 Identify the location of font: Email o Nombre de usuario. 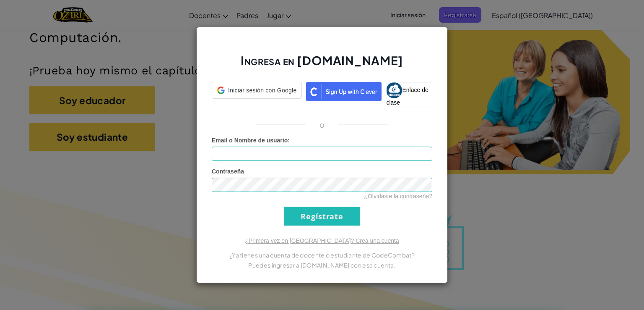
(249, 140).